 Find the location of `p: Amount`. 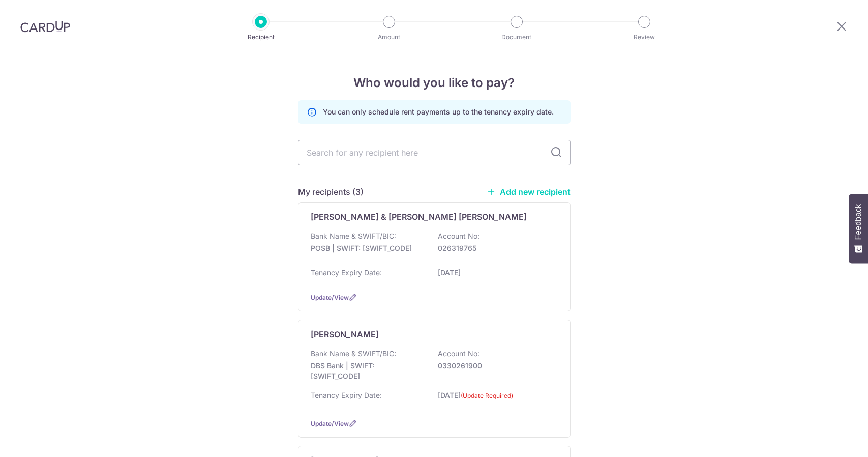

p: Amount is located at coordinates (389, 37).